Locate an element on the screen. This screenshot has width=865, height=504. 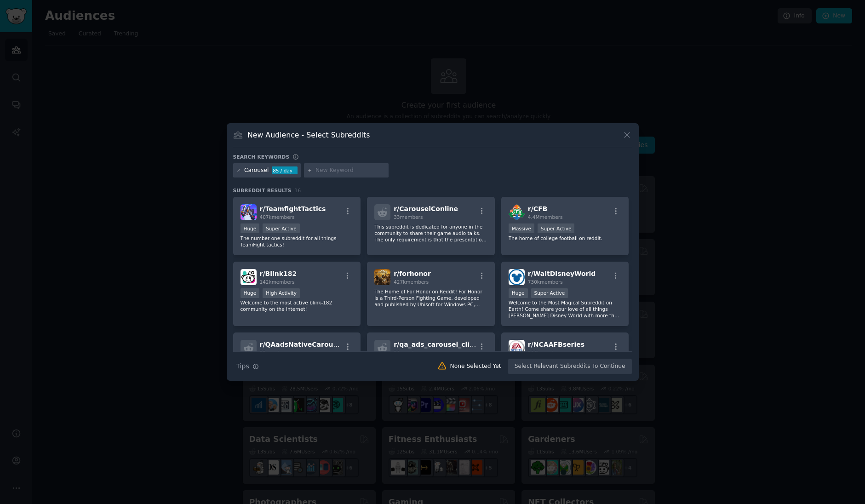
div: High Activity is located at coordinates (281, 293).